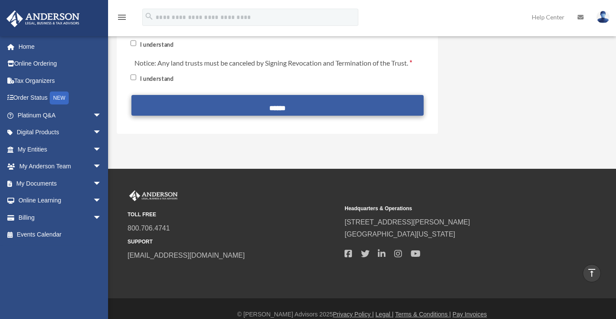 This screenshot has height=319, width=616. I want to click on a: Order StatusNEW, so click(60, 98).